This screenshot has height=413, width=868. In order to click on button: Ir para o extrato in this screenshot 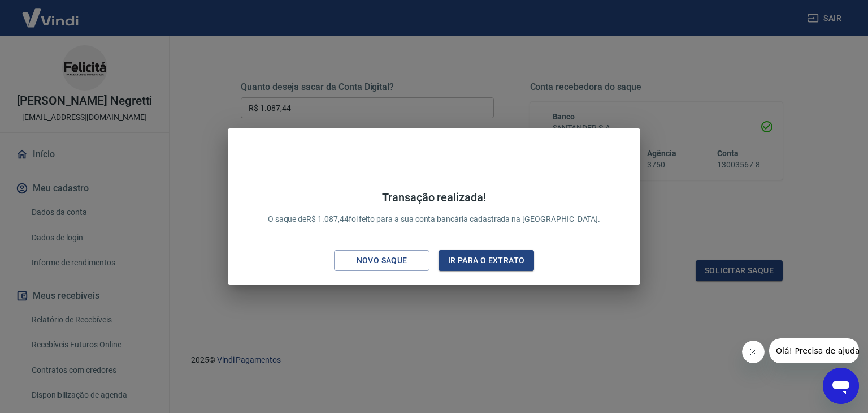, I will do `click(487, 260)`.